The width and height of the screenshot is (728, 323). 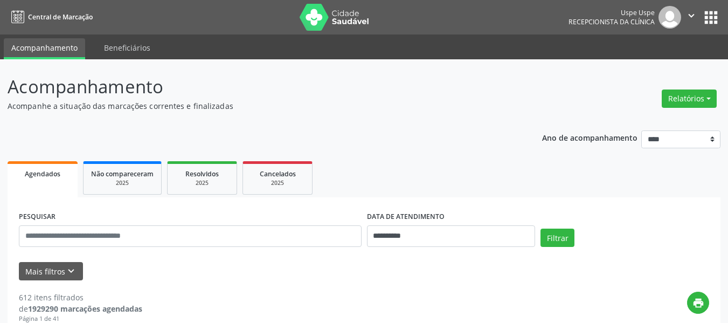 I want to click on p: Ano de acompanhamento, so click(x=589, y=137).